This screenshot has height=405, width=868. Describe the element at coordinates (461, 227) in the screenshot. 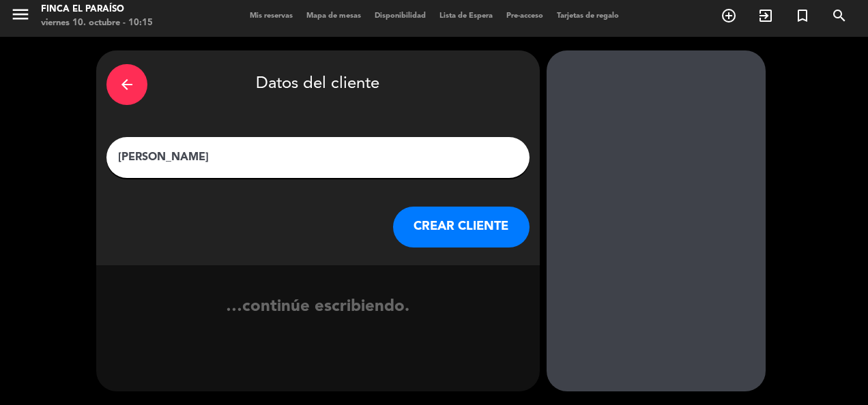

I see `button: CREAR CLIENTE` at that location.